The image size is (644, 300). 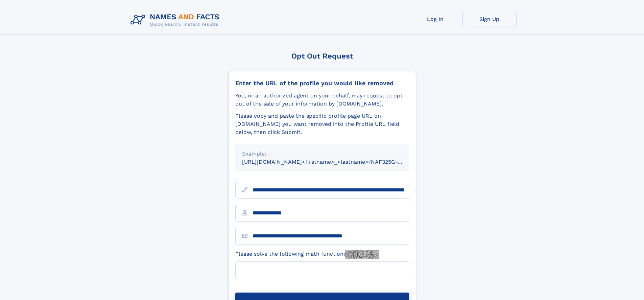 What do you see at coordinates (322, 56) in the screenshot?
I see `div: Opt Out Request` at bounding box center [322, 56].